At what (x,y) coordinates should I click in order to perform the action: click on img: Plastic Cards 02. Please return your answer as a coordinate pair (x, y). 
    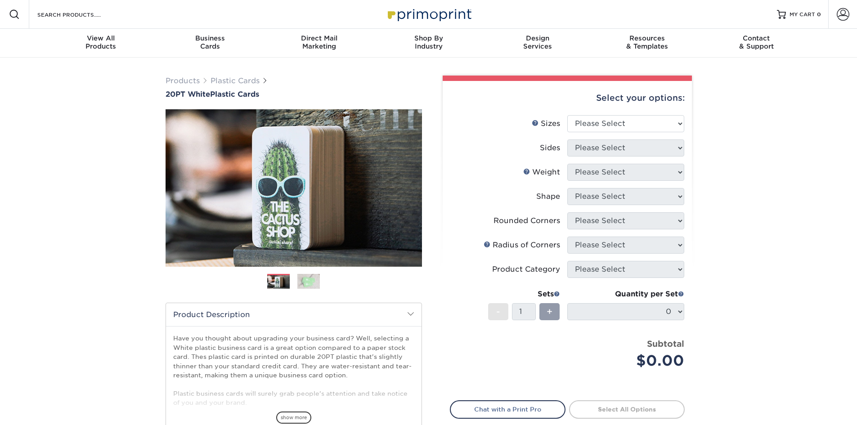
    Looking at the image, I should click on (309, 281).